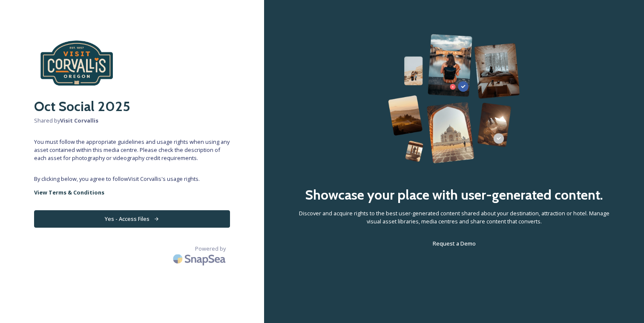  Describe the element at coordinates (132, 219) in the screenshot. I see `button: Yes - Access Files` at that location.